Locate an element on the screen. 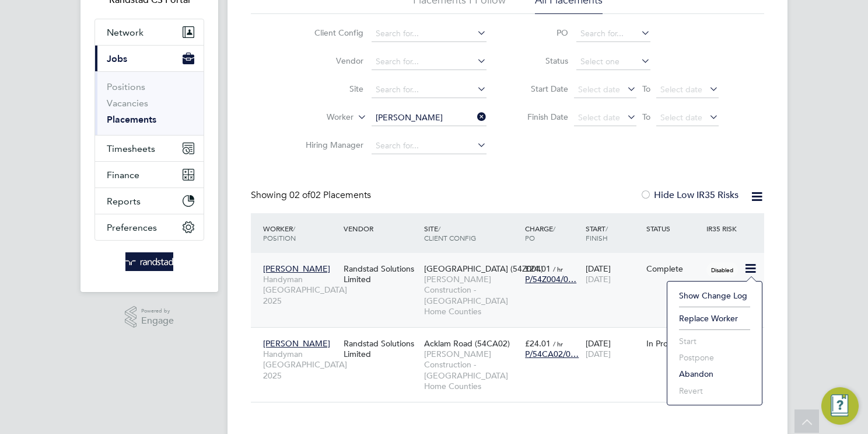 The image size is (868, 434). div: IR35 Risk is located at coordinates (724, 228).